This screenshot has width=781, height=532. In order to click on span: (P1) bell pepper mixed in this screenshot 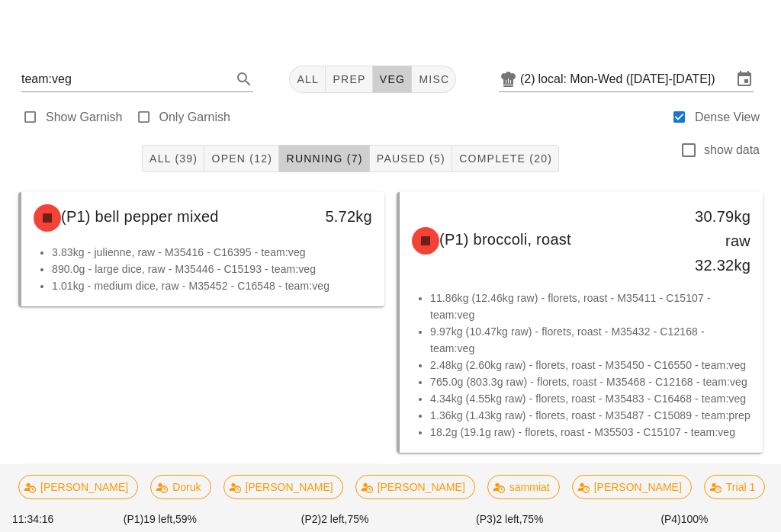, I will do `click(140, 216)`.